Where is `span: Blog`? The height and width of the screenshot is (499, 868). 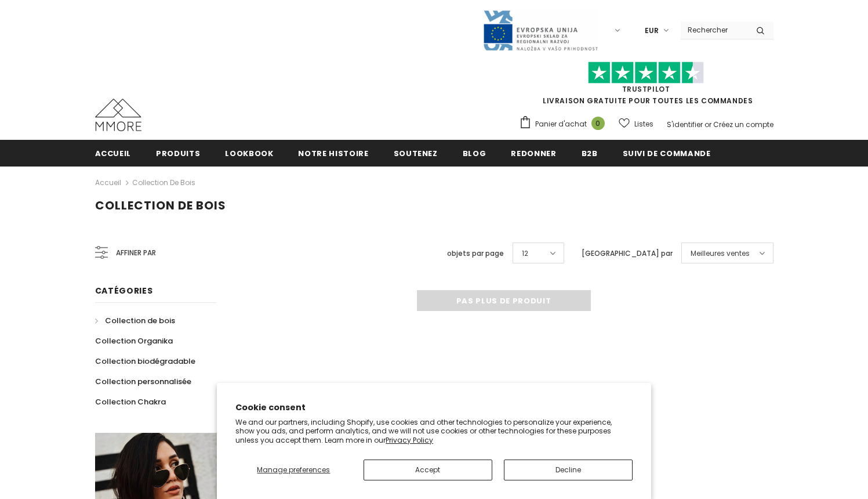 span: Blog is located at coordinates (474, 153).